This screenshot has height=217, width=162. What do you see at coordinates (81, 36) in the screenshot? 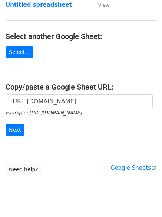
I see `h4: Select another Google Sheet:` at bounding box center [81, 36].